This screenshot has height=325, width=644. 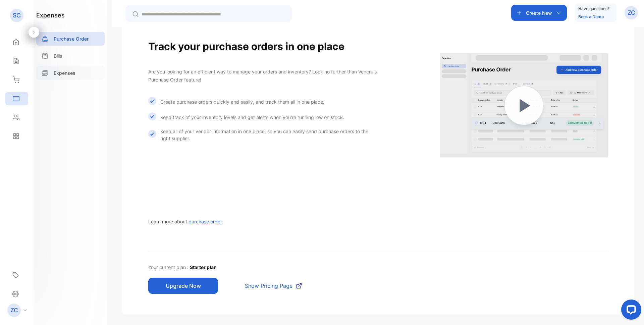 I want to click on a: Bills, so click(x=70, y=56).